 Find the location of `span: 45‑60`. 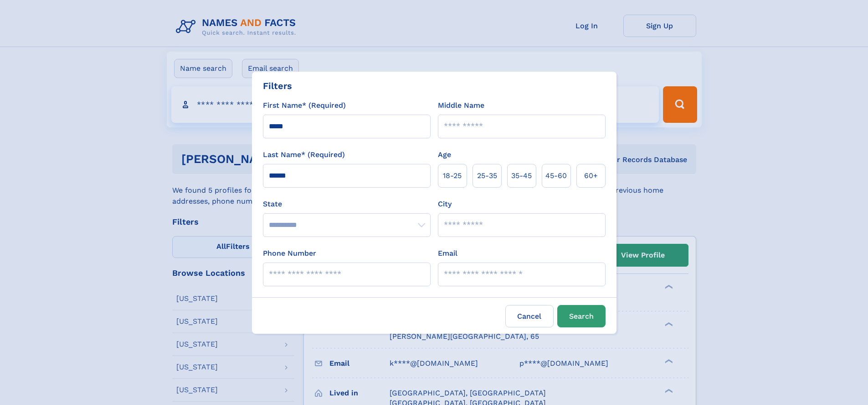

span: 45‑60 is located at coordinates (556, 176).